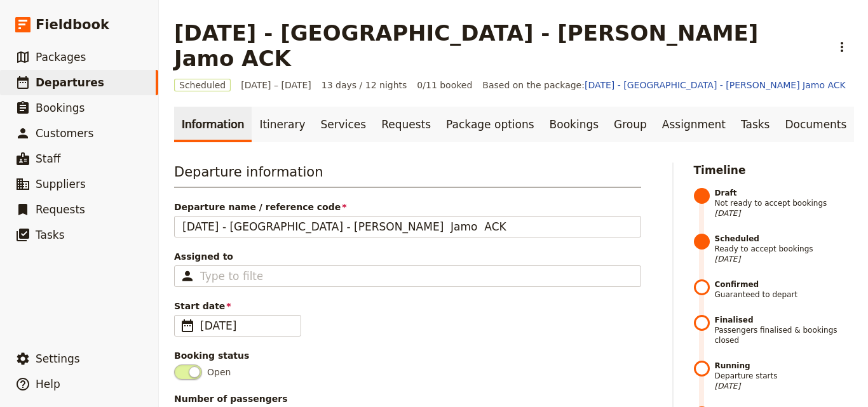 Image resolution: width=868 pixels, height=407 pixels. I want to click on span: Passengers finalised & bookings closed, so click(784, 330).